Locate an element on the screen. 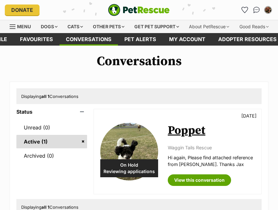  span: Menu is located at coordinates (24, 26).